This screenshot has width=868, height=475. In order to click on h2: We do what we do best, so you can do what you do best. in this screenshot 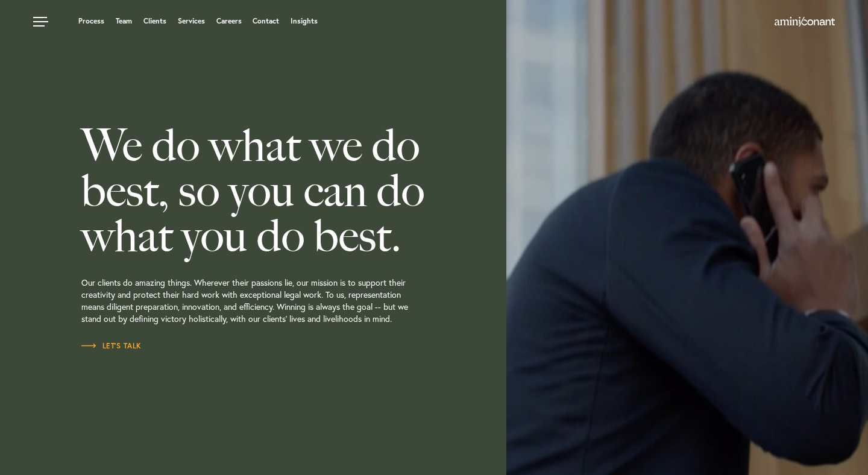, I will do `click(289, 190)`.